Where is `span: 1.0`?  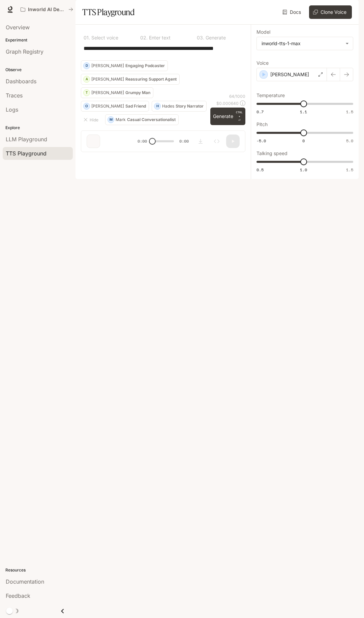 span: 1.0 is located at coordinates (303, 170).